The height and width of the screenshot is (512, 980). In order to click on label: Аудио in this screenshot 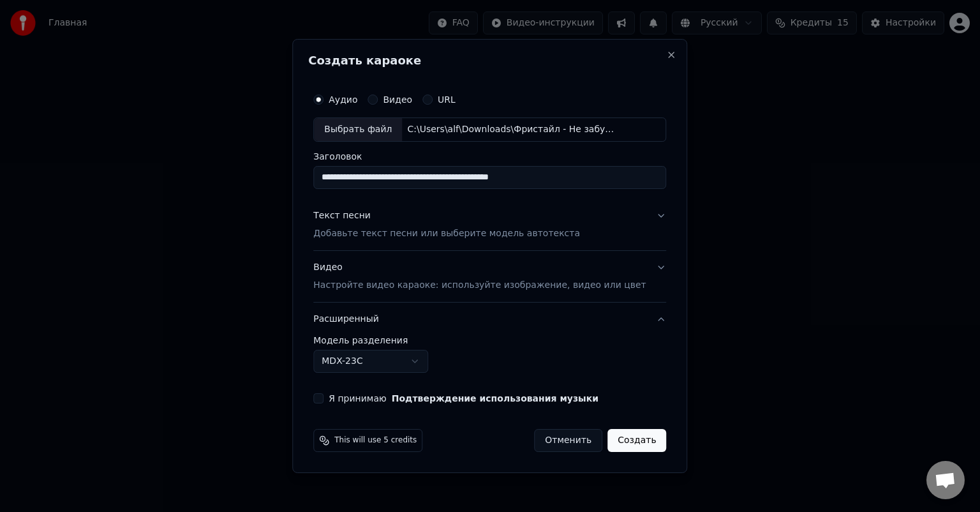, I will do `click(342, 100)`.